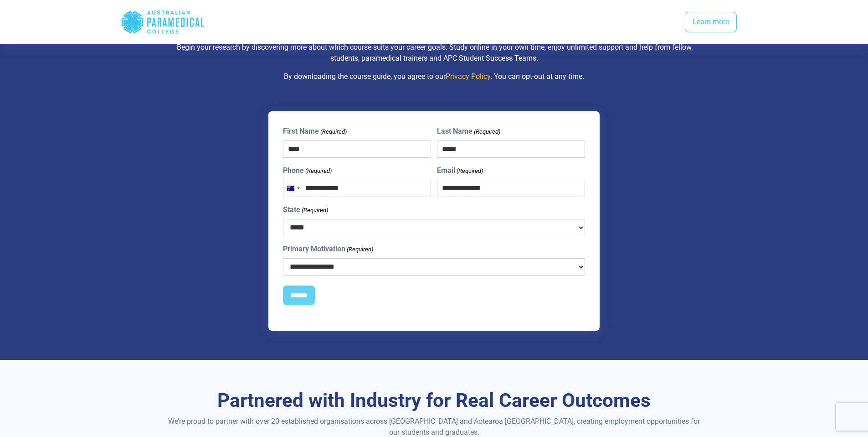 The width and height of the screenshot is (868, 437). What do you see at coordinates (710, 22) in the screenshot?
I see `a: Learn more` at bounding box center [710, 22].